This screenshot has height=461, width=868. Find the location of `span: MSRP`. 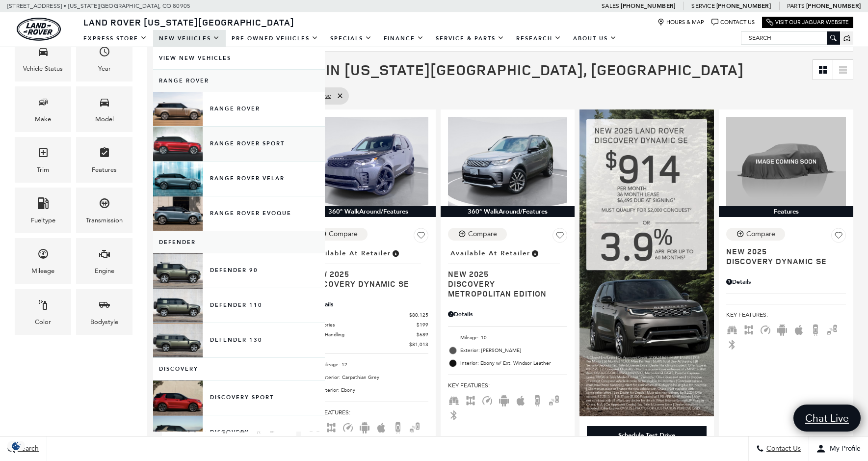

span: MSRP is located at coordinates (359, 315).